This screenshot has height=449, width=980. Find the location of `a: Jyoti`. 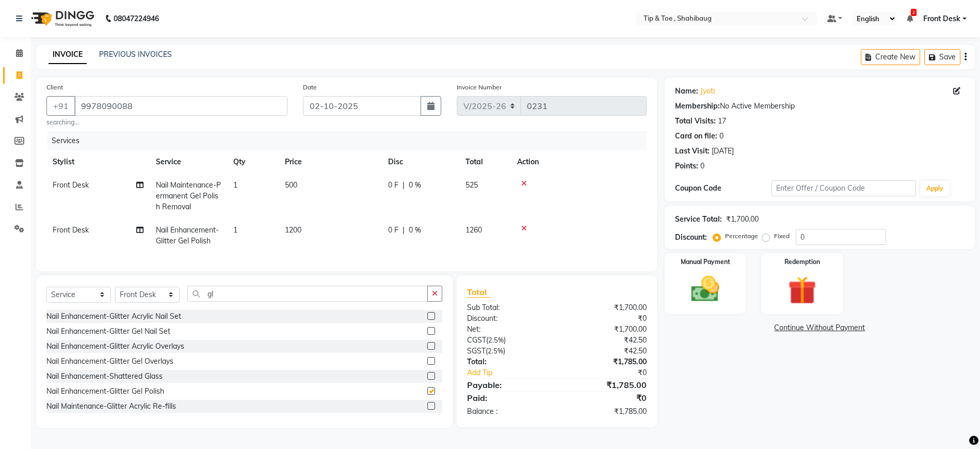

a: Jyoti is located at coordinates (707, 91).